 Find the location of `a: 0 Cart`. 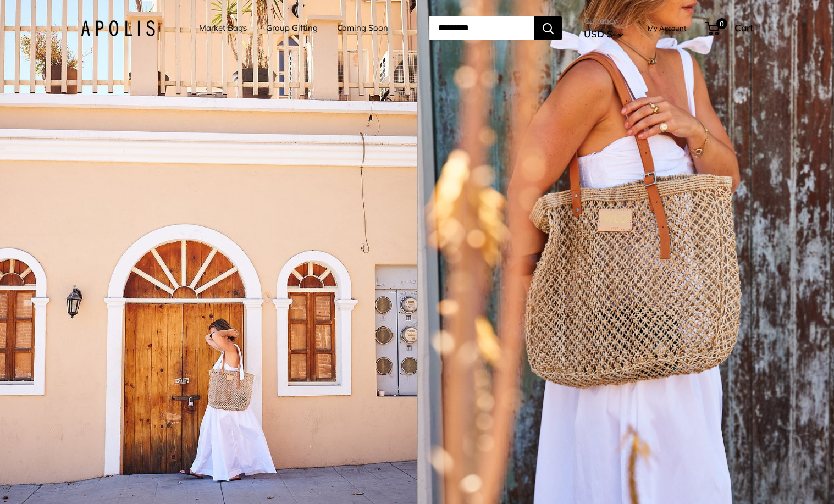

a: 0 Cart is located at coordinates (730, 28).